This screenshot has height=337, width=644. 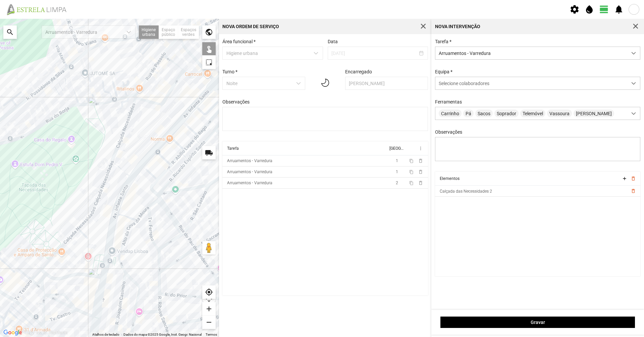 What do you see at coordinates (12, 333) in the screenshot?
I see `a: Abrir esta área no Google Maps (abre uma nova janela)` at bounding box center [12, 333].